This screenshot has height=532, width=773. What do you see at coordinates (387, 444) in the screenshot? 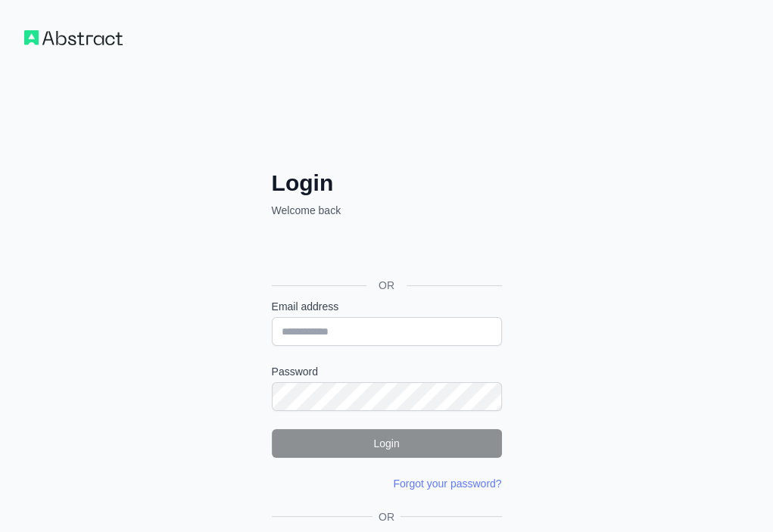
I see `button: Login` at bounding box center [387, 444].